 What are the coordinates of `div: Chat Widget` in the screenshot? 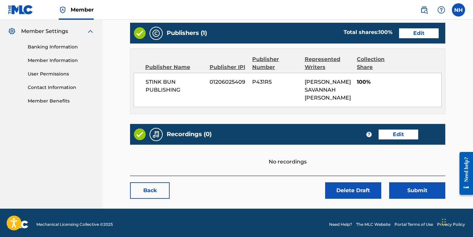 It's located at (457, 222).